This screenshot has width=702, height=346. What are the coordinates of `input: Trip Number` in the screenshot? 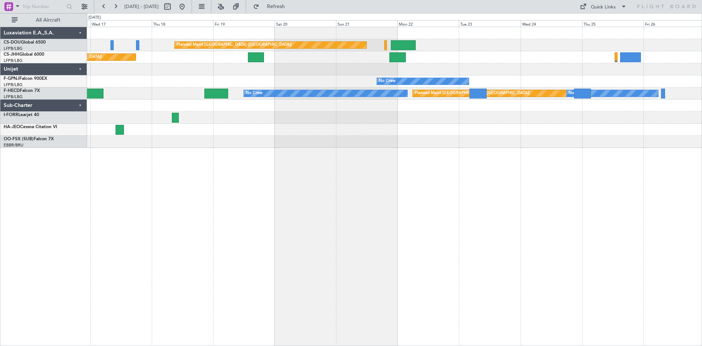 It's located at (43, 7).